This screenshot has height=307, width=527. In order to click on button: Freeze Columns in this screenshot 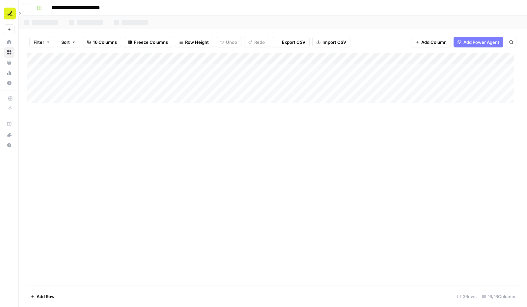, I will do `click(148, 42)`.